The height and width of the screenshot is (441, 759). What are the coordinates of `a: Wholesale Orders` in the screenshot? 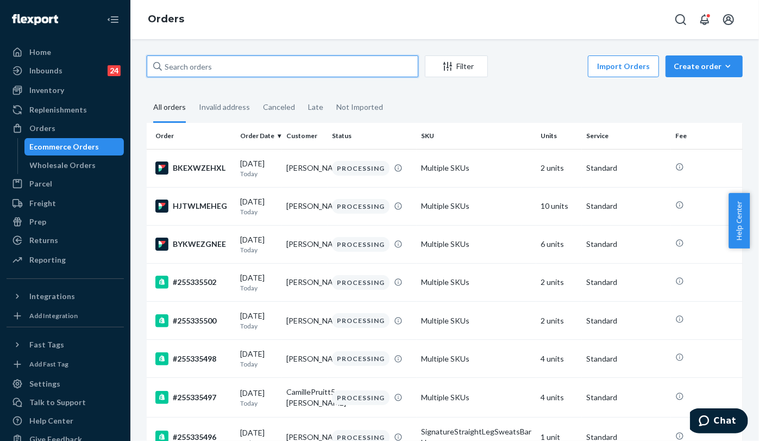 It's located at (74, 165).